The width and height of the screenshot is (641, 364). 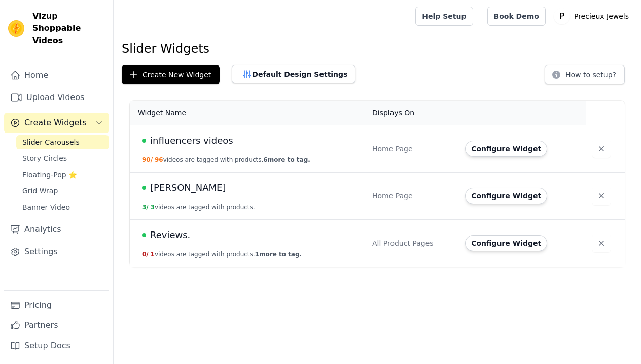 What do you see at coordinates (287, 160) in the screenshot?
I see `span: 6 more to tag.` at bounding box center [287, 160].